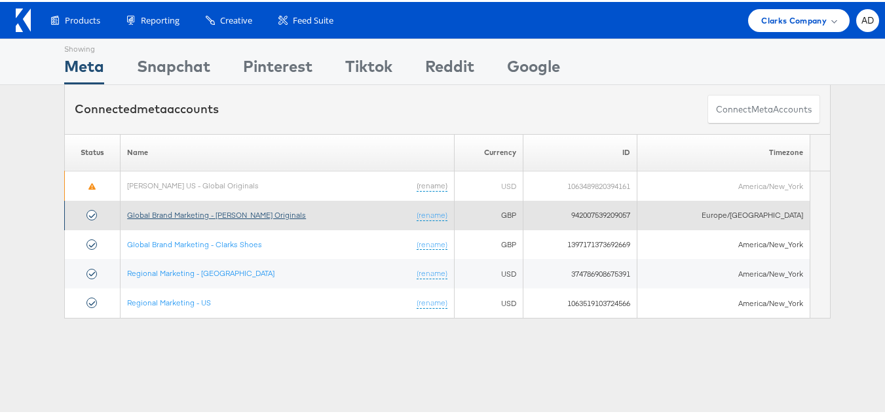 The width and height of the screenshot is (885, 414). I want to click on a: Global Brand Marketing - Clarks Shoes, so click(194, 242).